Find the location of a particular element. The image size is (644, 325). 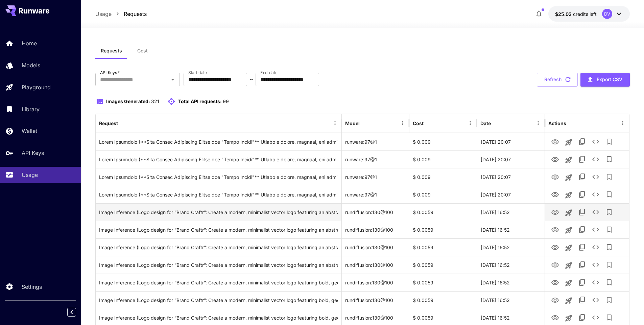

p: Wallet is located at coordinates (30, 131).